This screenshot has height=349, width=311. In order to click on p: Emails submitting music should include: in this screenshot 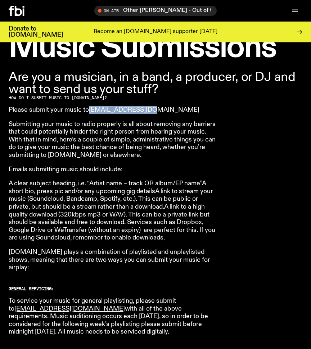, I will do `click(112, 170)`.